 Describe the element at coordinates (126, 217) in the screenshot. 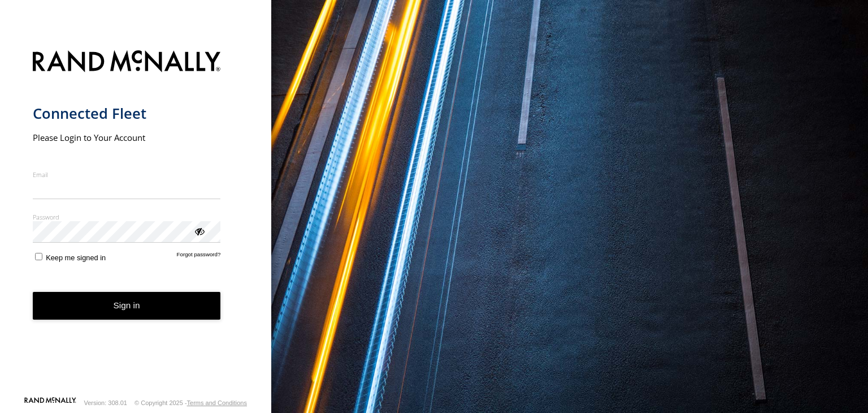

I see `label: Password` at that location.